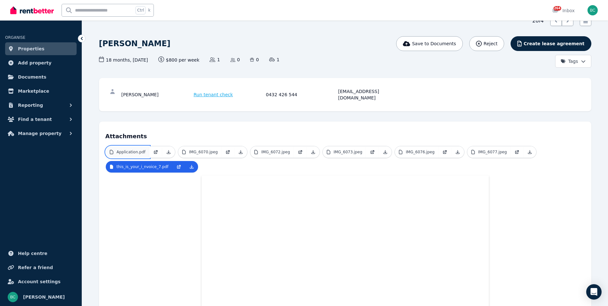 The height and width of the screenshot is (306, 608). What do you see at coordinates (490, 44) in the screenshot?
I see `span: Reject` at bounding box center [490, 44].